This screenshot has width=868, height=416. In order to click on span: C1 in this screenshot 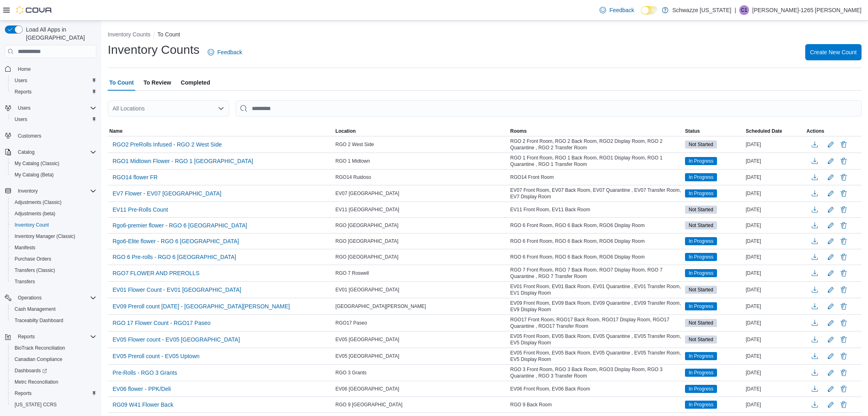, I will do `click(744, 10)`.